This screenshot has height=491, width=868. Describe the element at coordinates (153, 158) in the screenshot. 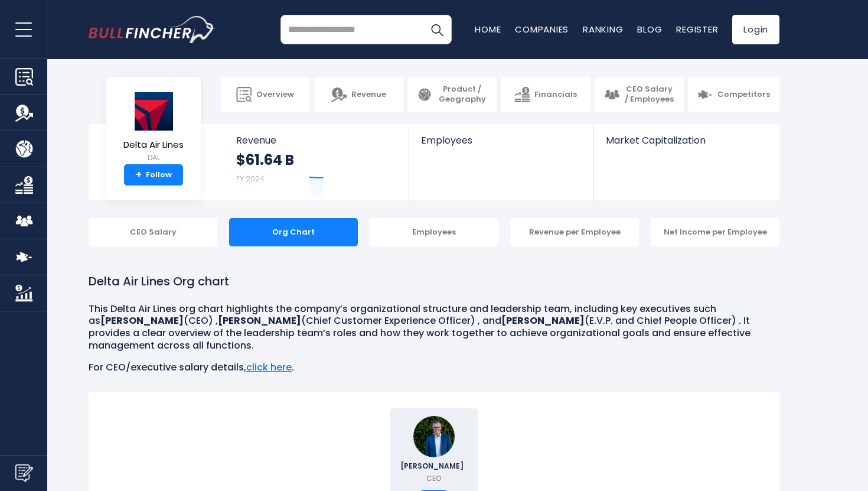

I see `small: DAL` at that location.